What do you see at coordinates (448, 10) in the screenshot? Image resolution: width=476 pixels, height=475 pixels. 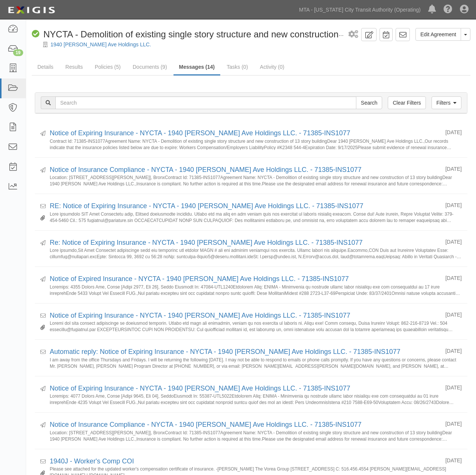 I see `i: Help Center - Complianz` at bounding box center [448, 10].